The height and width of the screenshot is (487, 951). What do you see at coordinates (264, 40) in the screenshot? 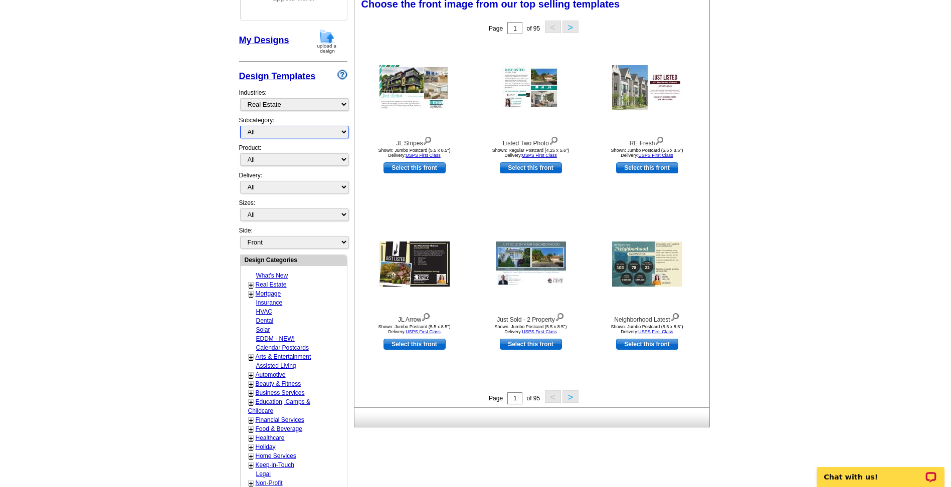
I see `a: My Designs` at bounding box center [264, 40].